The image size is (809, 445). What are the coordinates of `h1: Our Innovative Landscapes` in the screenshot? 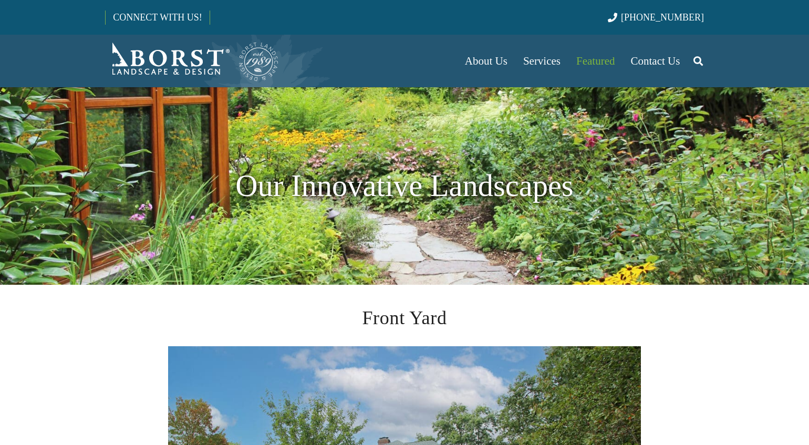 It's located at (405, 186).